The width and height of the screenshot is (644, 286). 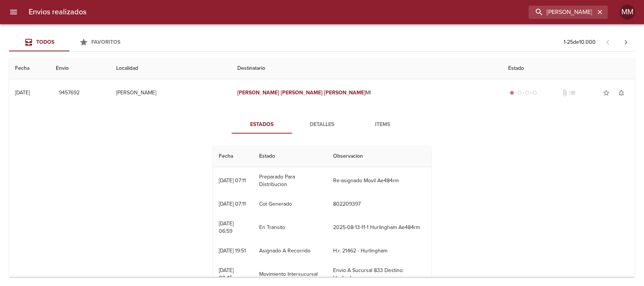 What do you see at coordinates (628, 12) in the screenshot?
I see `div: MM` at bounding box center [628, 12].